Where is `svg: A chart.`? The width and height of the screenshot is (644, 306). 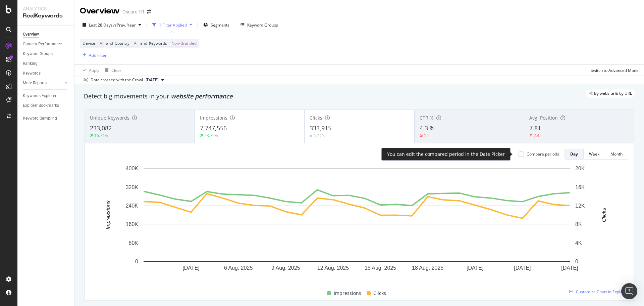 svg: A chart. is located at coordinates (357, 223).